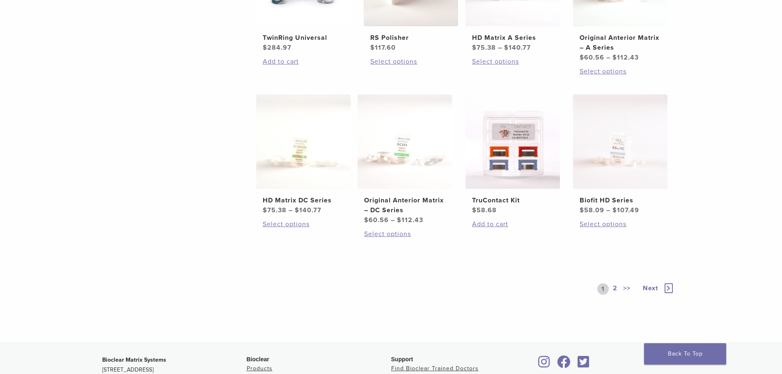 This screenshot has height=374, width=782. Describe the element at coordinates (620, 224) in the screenshot. I see `a: Select options for “Biofit HD Series”` at that location.